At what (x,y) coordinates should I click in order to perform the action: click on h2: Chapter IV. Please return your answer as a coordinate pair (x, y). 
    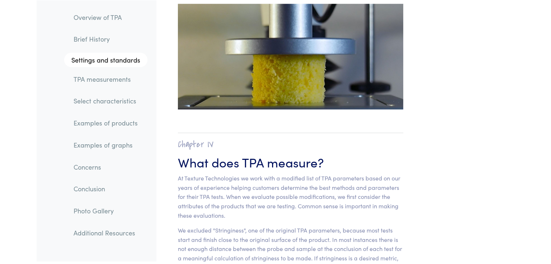
    Looking at the image, I should click on (290, 145).